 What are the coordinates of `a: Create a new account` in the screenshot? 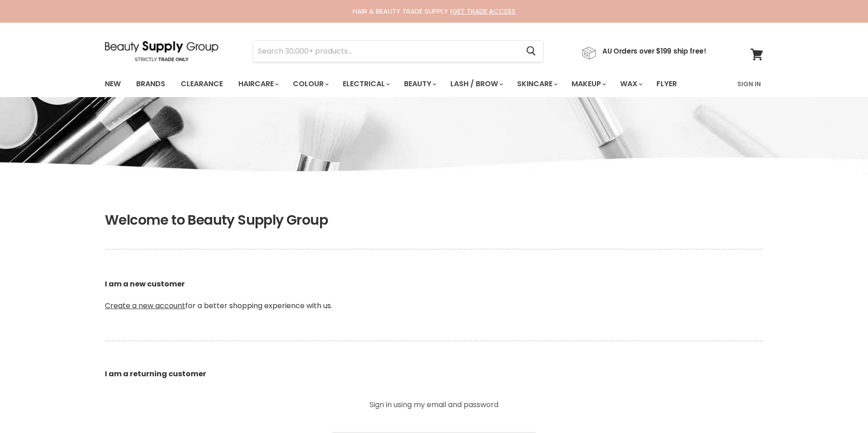 It's located at (145, 305).